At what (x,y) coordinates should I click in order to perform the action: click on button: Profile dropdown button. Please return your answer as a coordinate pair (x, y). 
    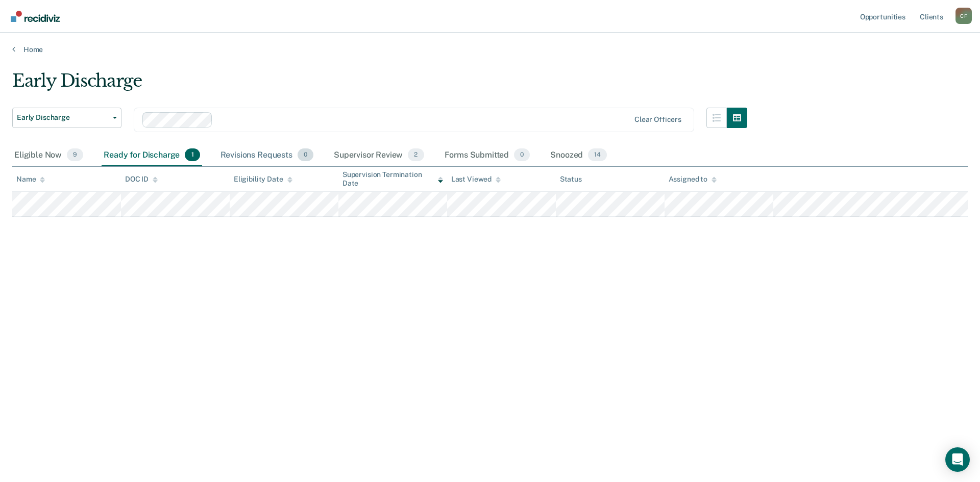
    Looking at the image, I should click on (963, 16).